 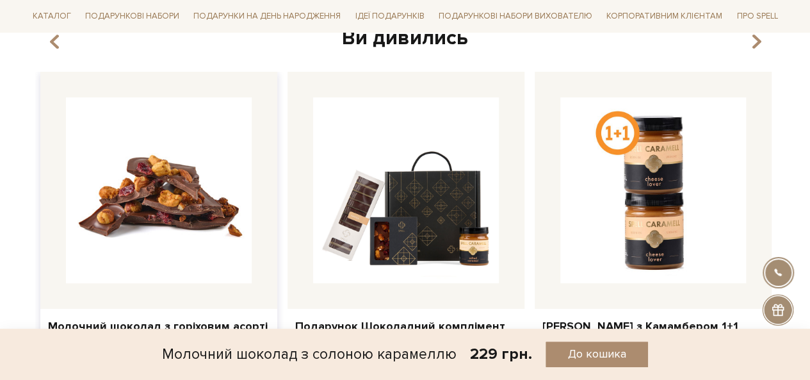 What do you see at coordinates (389, 16) in the screenshot?
I see `a: Ідеї подарунків` at bounding box center [389, 16].